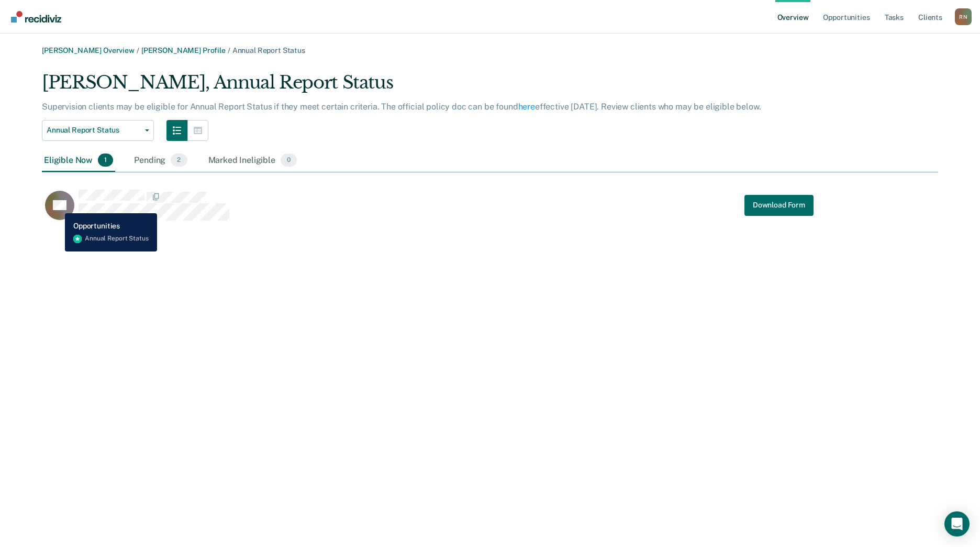 The image size is (980, 547). I want to click on div: Marked Ineligible0, so click(253, 161).